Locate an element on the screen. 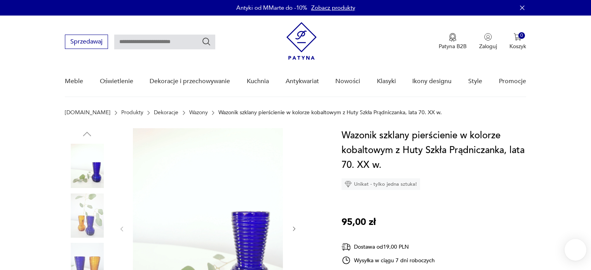 The image size is (591, 270). div: Wysyłka w ciągu 7 dni roboczych is located at coordinates (388, 260).